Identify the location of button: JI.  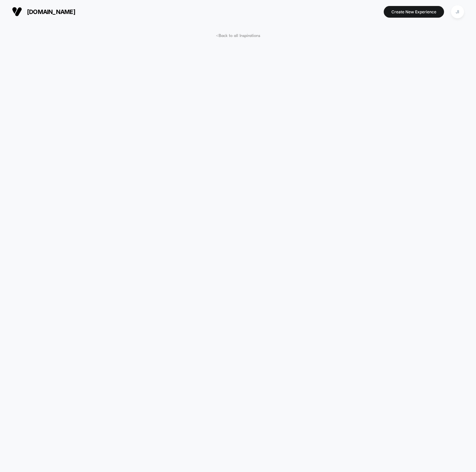
(457, 12).